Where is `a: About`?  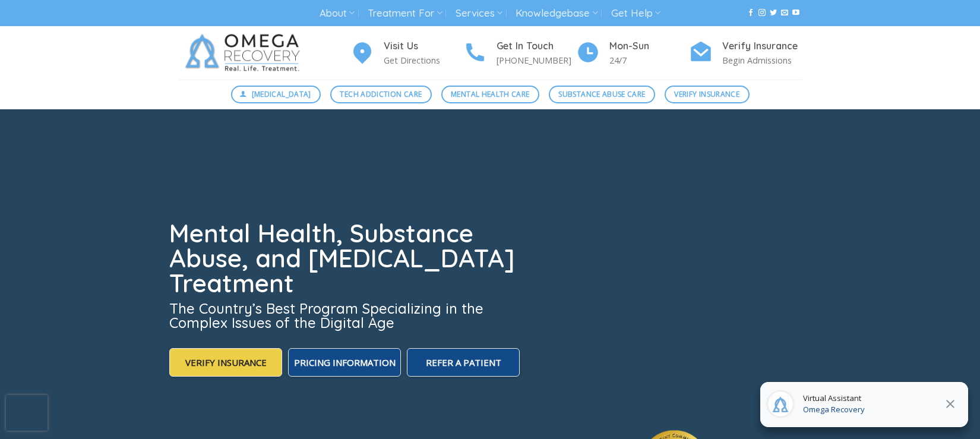
a: About is located at coordinates (337, 13).